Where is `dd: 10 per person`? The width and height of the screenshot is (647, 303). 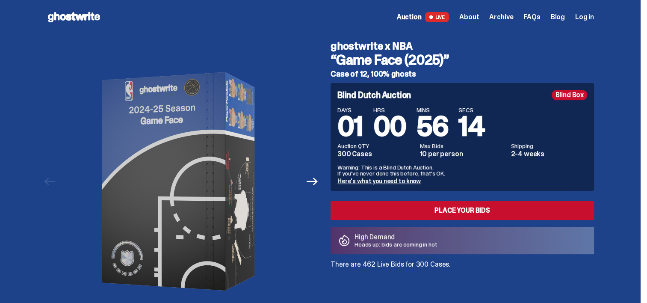
dd: 10 per person is located at coordinates (463, 154).